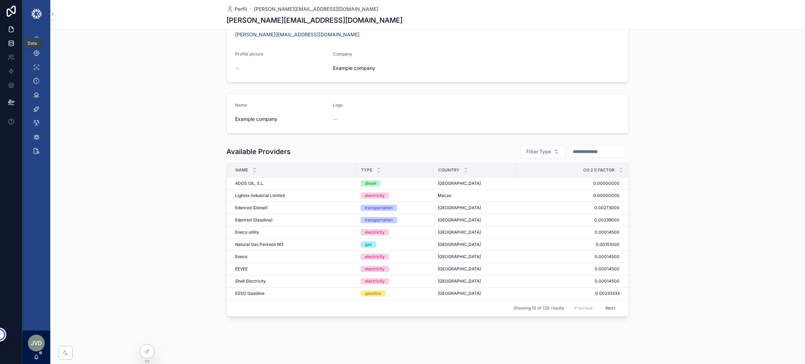  What do you see at coordinates (568, 294) in the screenshot?
I see `span: 0.00233333` at bounding box center [568, 294].